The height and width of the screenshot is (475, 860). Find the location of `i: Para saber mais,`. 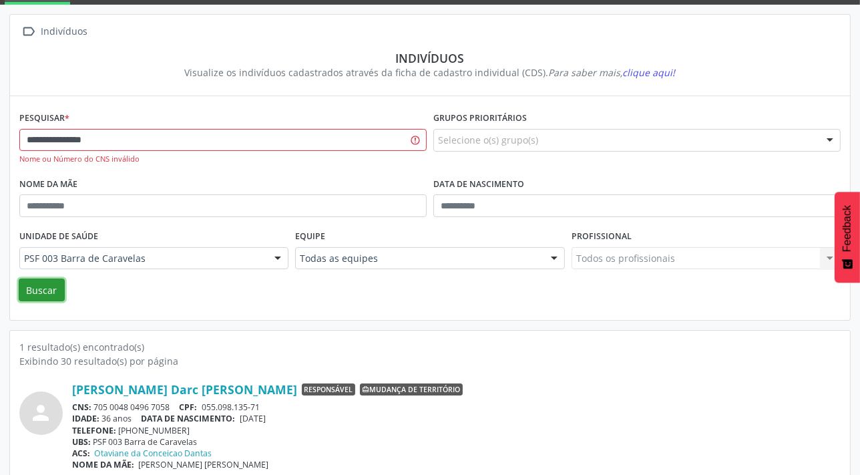

i: Para saber mais, is located at coordinates (613, 72).